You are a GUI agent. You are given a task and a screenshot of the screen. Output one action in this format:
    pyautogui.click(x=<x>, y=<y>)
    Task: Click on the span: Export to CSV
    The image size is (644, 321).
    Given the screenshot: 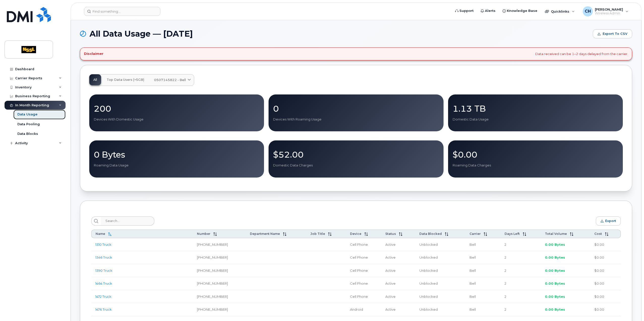 What is the action you would take?
    pyautogui.click(x=615, y=34)
    